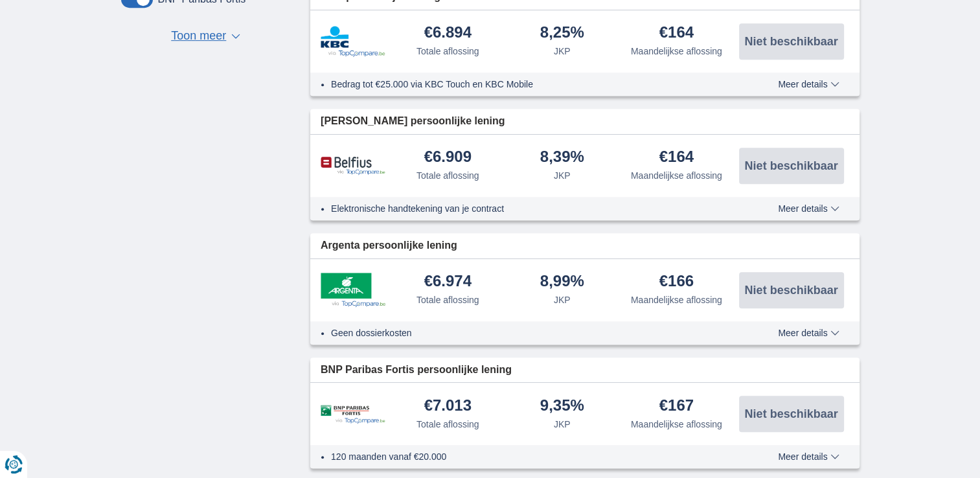 Image resolution: width=980 pixels, height=478 pixels. What do you see at coordinates (562, 33) in the screenshot?
I see `div: 8,25%` at bounding box center [562, 33].